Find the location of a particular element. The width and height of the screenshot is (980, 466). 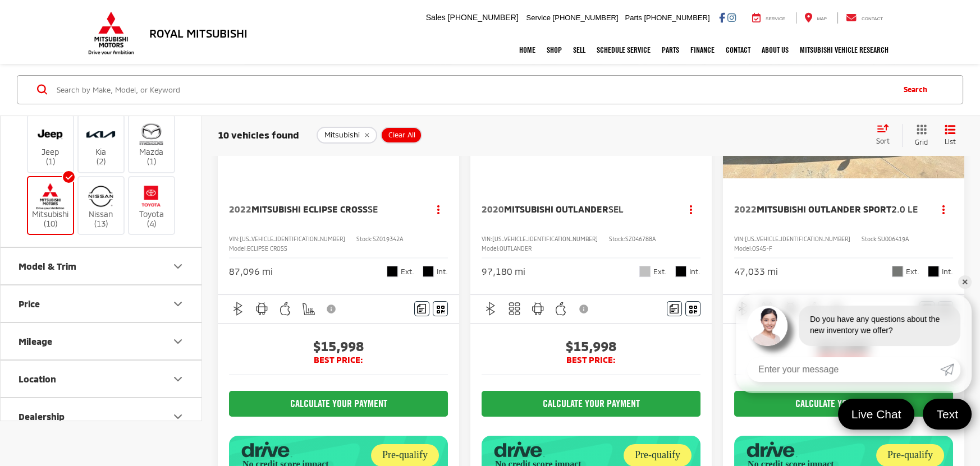

span: SZ046788A is located at coordinates (640, 239).